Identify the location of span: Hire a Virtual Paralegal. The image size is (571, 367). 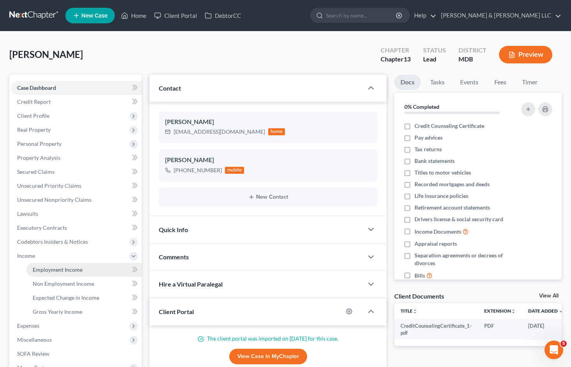
(191, 284).